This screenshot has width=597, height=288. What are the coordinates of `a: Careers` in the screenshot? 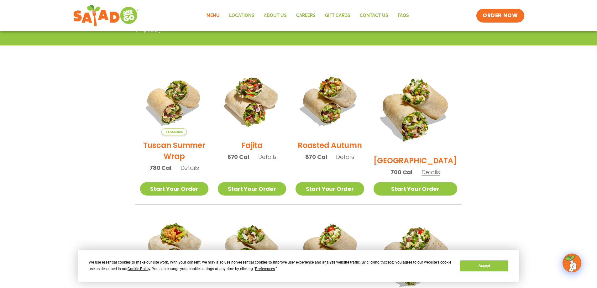 It's located at (306, 16).